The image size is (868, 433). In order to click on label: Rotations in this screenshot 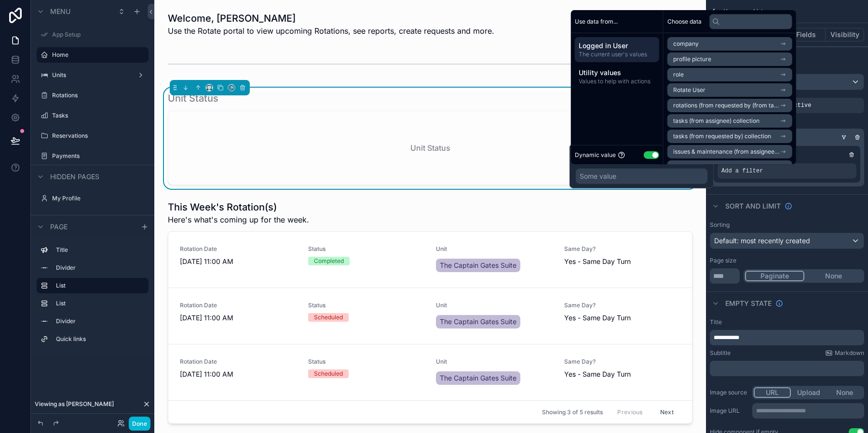, I will do `click(99, 95)`.